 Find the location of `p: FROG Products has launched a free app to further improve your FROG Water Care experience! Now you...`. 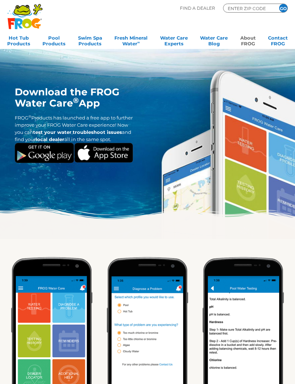

p: FROG Products has launched a free app to further improve your FROG Water Care experience! Now you... is located at coordinates (74, 129).